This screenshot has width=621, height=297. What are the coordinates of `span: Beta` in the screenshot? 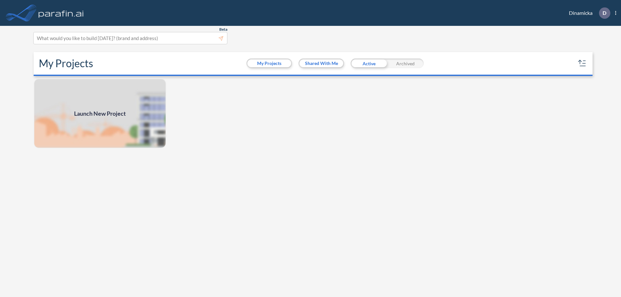 It's located at (223, 29).